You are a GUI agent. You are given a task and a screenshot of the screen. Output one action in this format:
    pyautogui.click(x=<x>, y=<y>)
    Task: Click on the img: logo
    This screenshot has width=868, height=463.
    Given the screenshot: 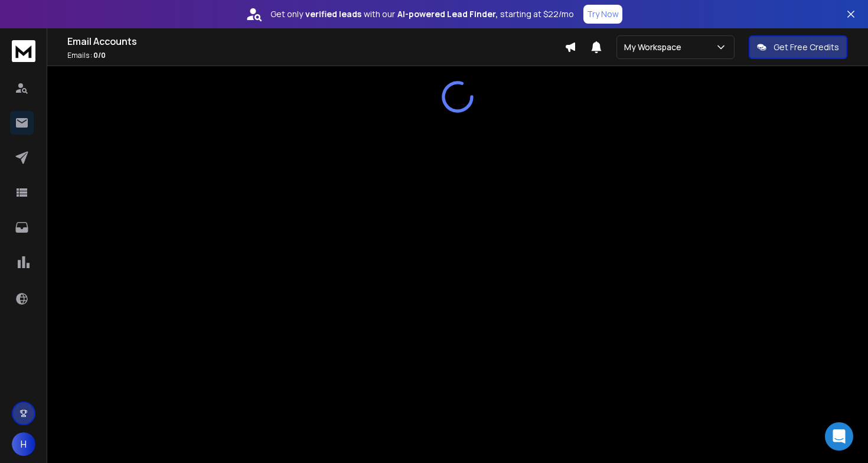 What is the action you would take?
    pyautogui.click(x=23, y=51)
    